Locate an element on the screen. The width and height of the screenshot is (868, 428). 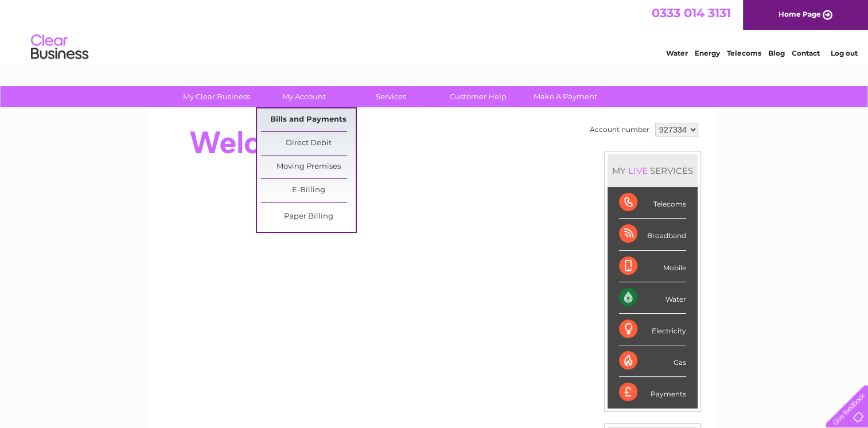
div: Mobile is located at coordinates (652, 267).